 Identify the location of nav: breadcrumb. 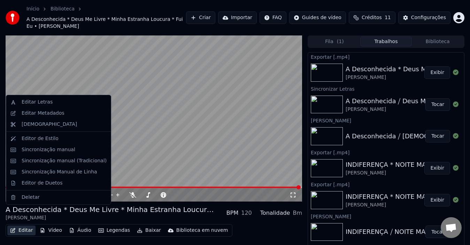
(106, 18).